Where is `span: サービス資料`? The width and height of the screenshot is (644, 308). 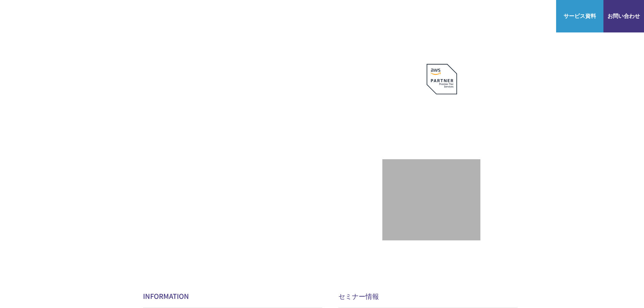 span: サービス資料 is located at coordinates (580, 16).